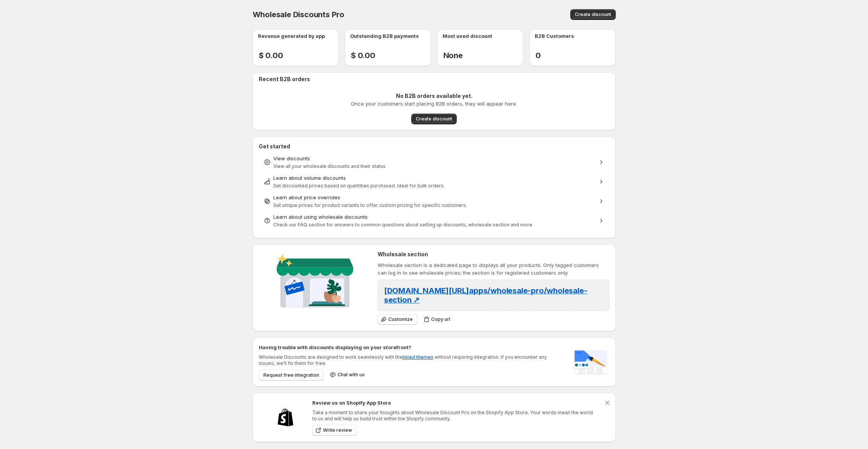 This screenshot has height=449, width=868. What do you see at coordinates (434, 198) in the screenshot?
I see `div: Learn about price overrides` at bounding box center [434, 198].